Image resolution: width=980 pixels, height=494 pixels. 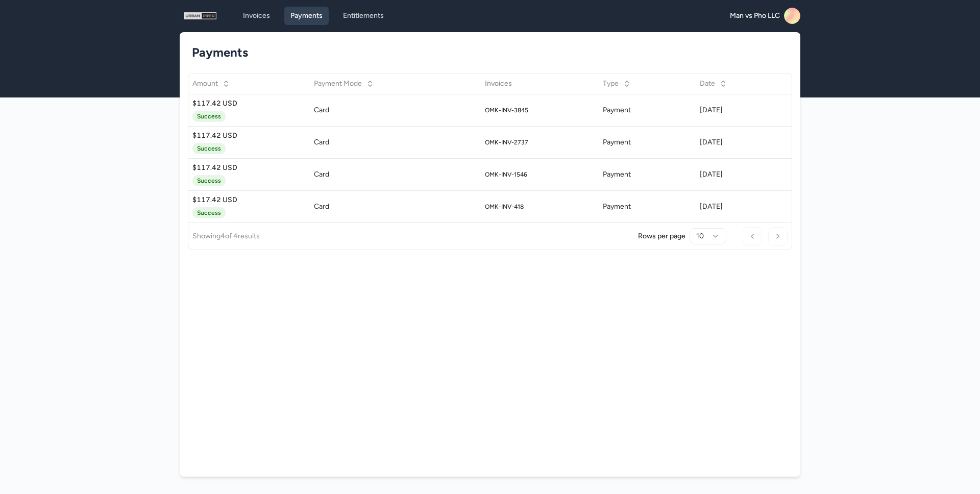 I want to click on div: OMK-INV-3845, so click(x=506, y=110).